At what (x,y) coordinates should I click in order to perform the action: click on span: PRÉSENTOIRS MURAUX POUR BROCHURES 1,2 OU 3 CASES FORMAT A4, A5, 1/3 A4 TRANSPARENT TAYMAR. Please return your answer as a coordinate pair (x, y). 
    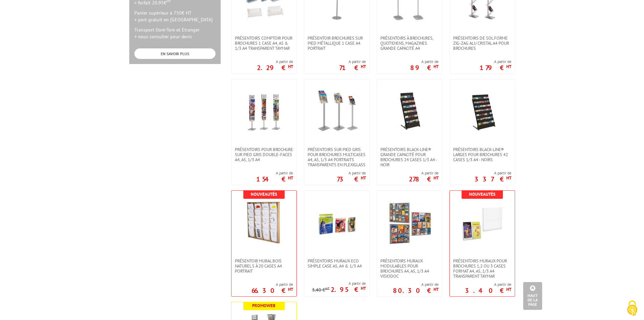
    Looking at the image, I should click on (483, 269).